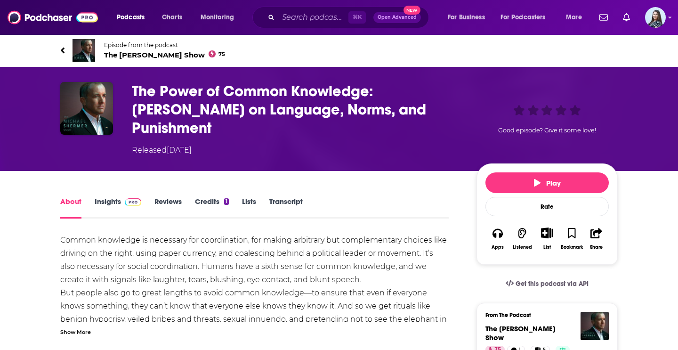 Image resolution: width=678 pixels, height=350 pixels. Describe the element at coordinates (547, 238) in the screenshot. I see `div: Show More ButtonList` at that location.